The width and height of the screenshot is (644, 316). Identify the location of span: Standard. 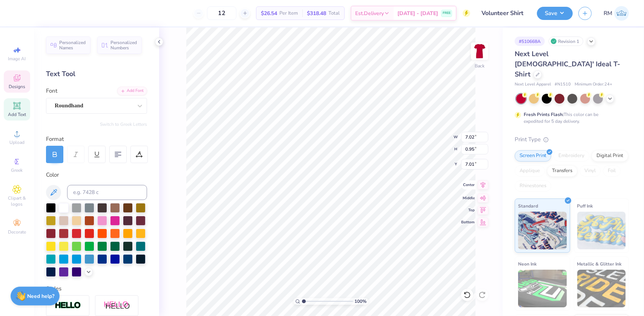
(528, 206).